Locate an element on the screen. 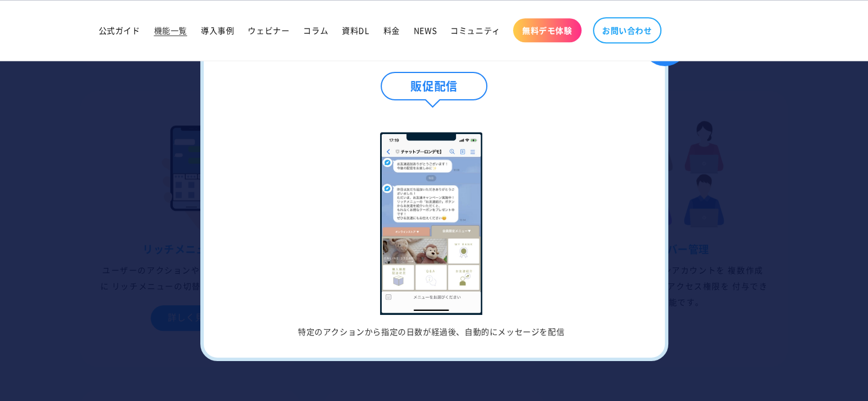 This screenshot has width=868, height=401. span: 資料DL is located at coordinates (356, 30).